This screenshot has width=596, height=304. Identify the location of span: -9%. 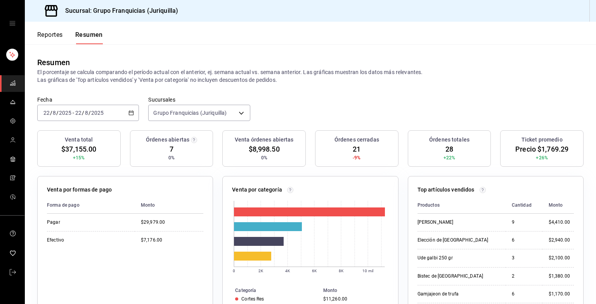
(357, 158).